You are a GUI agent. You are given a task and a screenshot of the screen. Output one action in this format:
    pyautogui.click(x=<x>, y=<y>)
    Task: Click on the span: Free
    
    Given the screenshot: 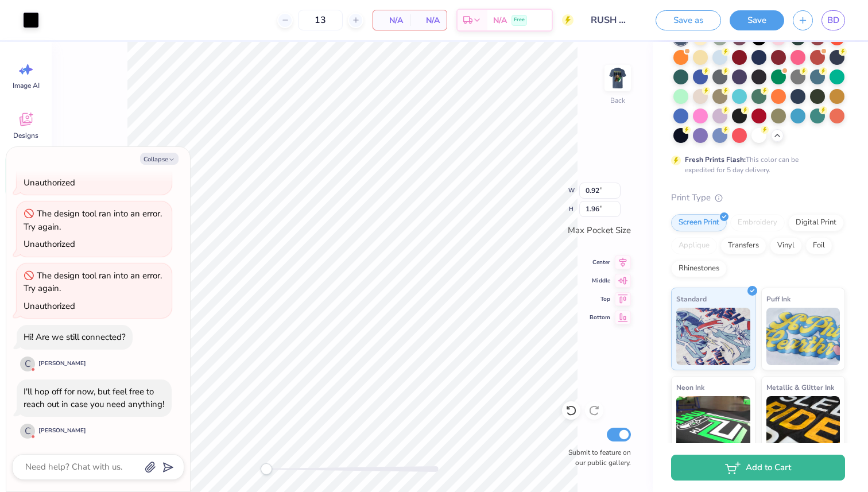 What is the action you would take?
    pyautogui.click(x=519, y=20)
    